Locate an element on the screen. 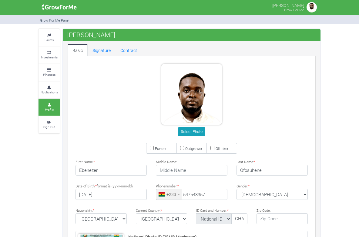 This screenshot has width=359, height=237. input: ID Number is located at coordinates (240, 218).